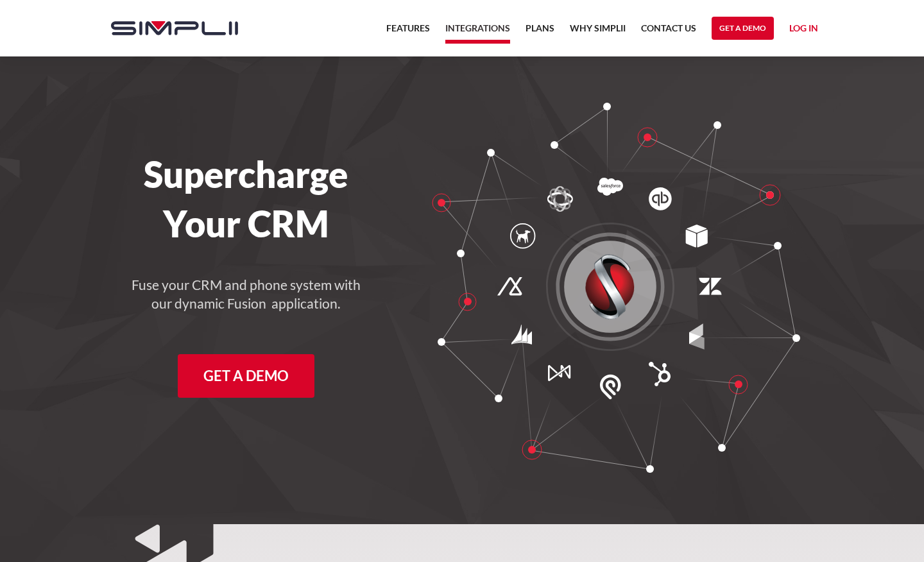 The height and width of the screenshot is (562, 924). What do you see at coordinates (246, 224) in the screenshot?
I see `h1: Your CRM` at bounding box center [246, 224].